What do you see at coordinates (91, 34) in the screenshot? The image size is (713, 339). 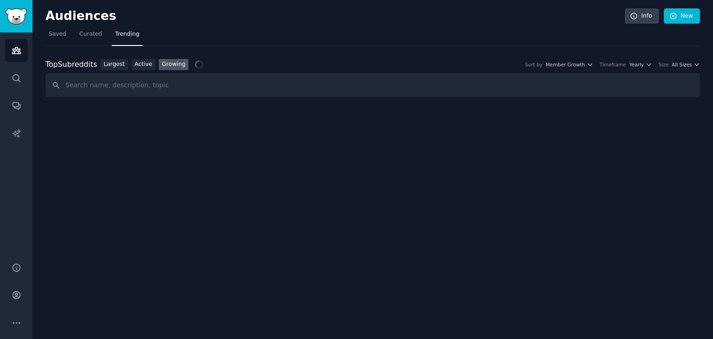 I see `span: Curated` at bounding box center [91, 34].